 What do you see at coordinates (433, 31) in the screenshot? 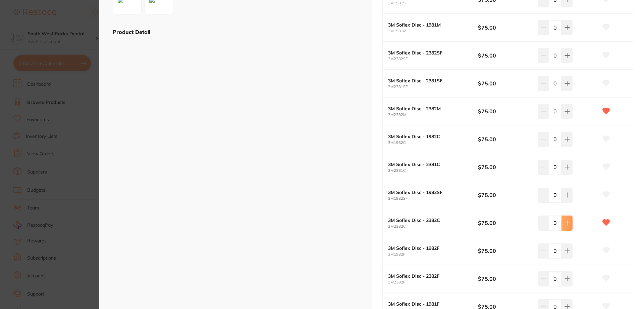
I see `small: 3M1981M` at bounding box center [433, 31].